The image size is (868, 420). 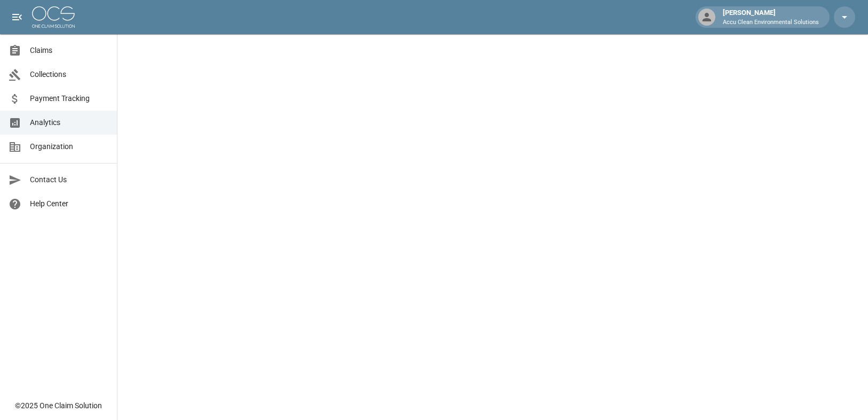 I want to click on span: Payment Tracking, so click(x=69, y=99).